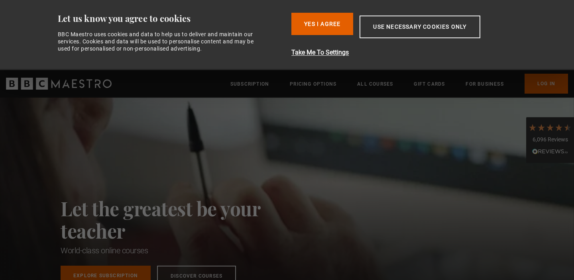 The height and width of the screenshot is (280, 574). I want to click on div: 4.7 Stars, so click(550, 127).